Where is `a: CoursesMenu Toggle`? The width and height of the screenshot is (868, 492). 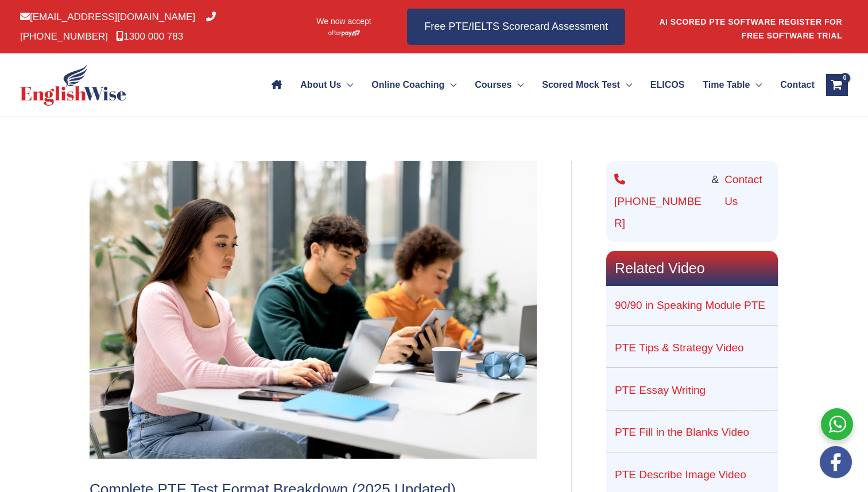
a: CoursesMenu Toggle is located at coordinates (499, 85).